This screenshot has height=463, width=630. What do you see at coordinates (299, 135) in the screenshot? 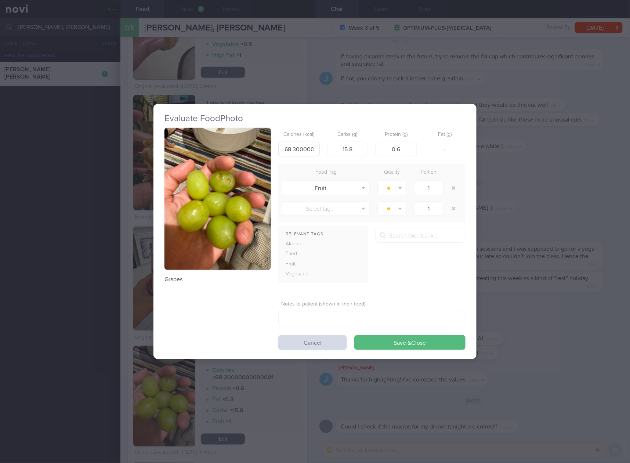
I see `label: Calories (kcal)` at bounding box center [299, 135].